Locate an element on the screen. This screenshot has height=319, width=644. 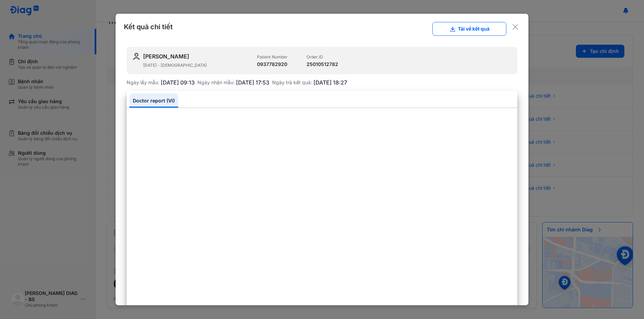
div: Ngày nhận mẫu: is located at coordinates (233, 82).